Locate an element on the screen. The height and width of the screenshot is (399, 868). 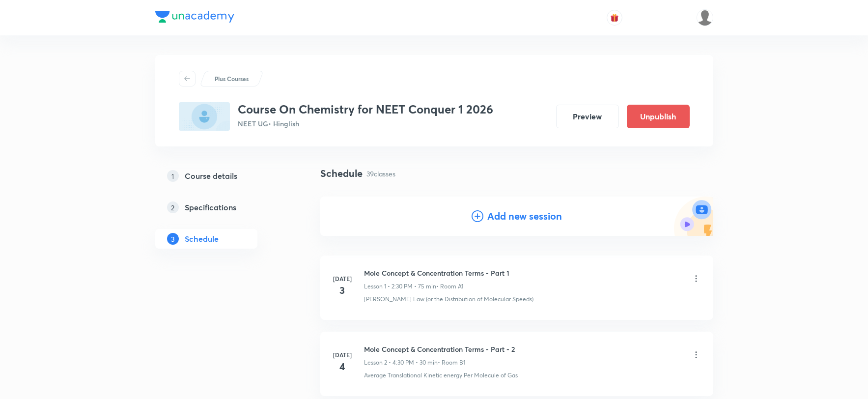
p: 2 is located at coordinates (173, 207).